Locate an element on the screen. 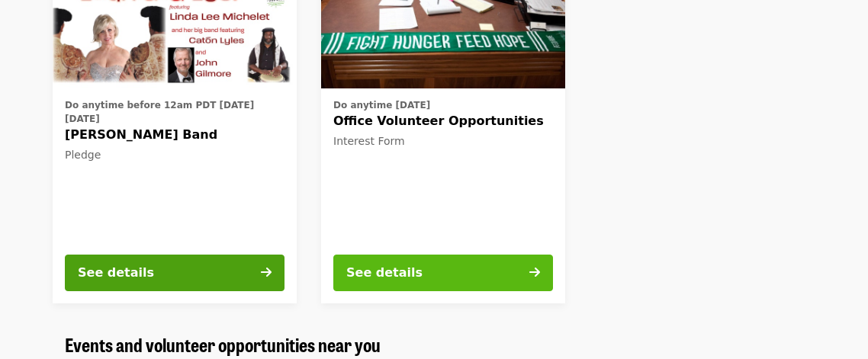 This screenshot has width=868, height=359. span: Interest Form is located at coordinates (369, 141).